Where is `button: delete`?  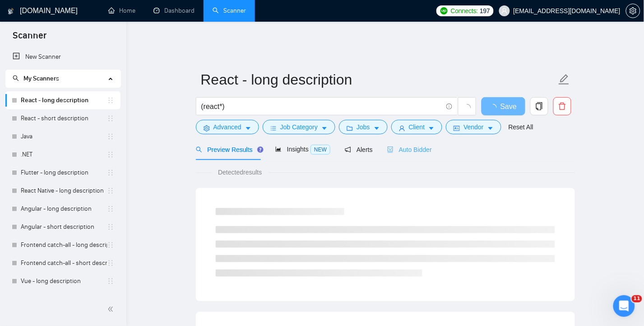
button: delete is located at coordinates (562, 106).